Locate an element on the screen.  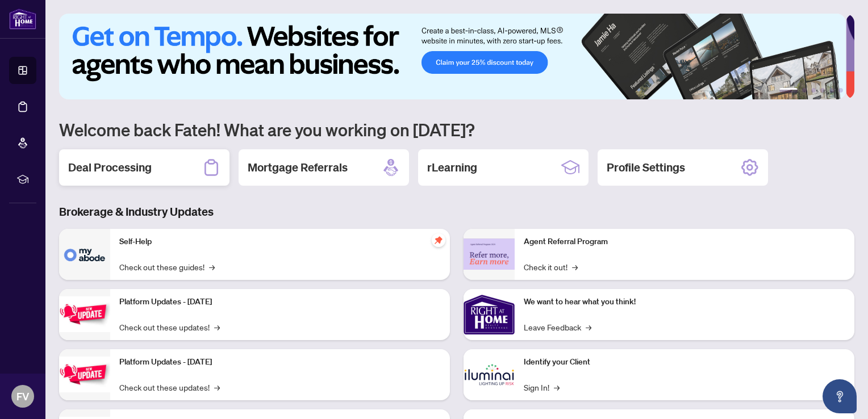
img: We want to hear what you think! is located at coordinates (489, 315).